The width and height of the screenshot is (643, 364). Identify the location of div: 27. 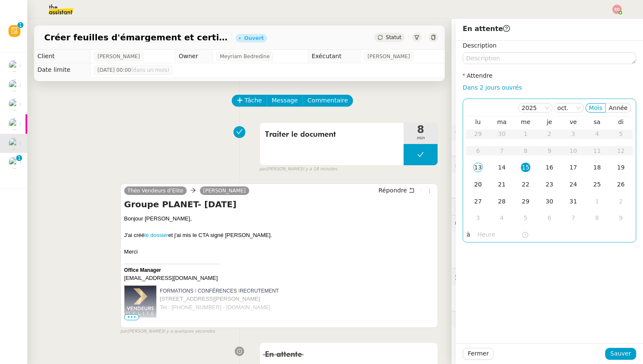
(478, 201).